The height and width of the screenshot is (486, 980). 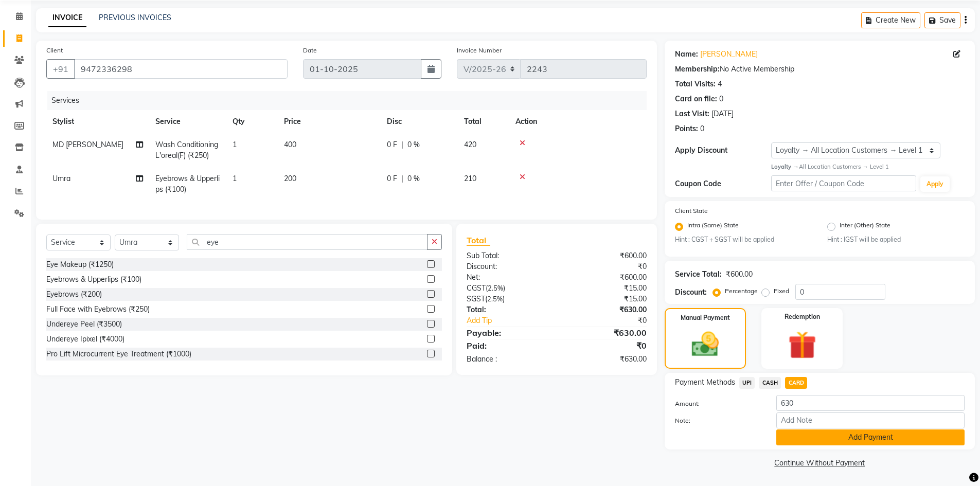 What do you see at coordinates (54, 51) in the screenshot?
I see `label: Client` at bounding box center [54, 51].